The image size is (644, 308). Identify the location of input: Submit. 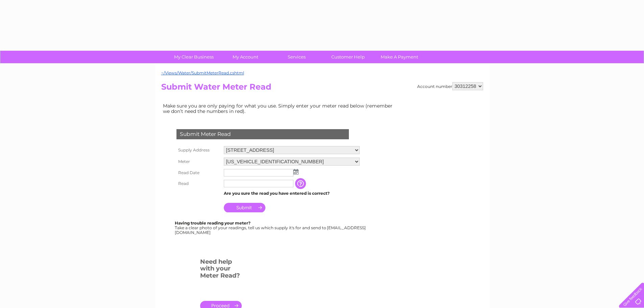
(244, 208).